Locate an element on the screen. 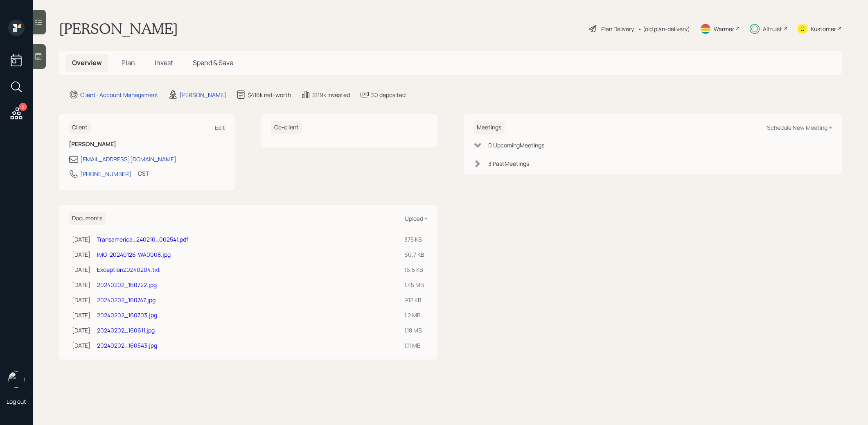 The image size is (868, 425). a: 20240202_160611.jpg is located at coordinates (126, 330).